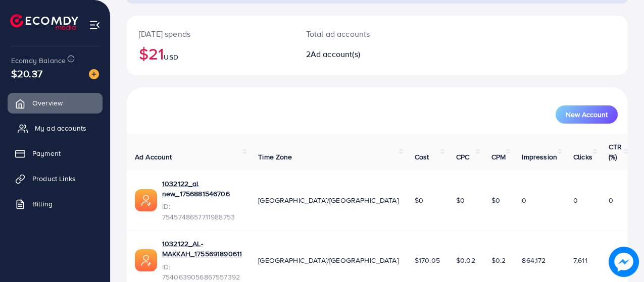  I want to click on span: ID: 7545748657711988753, so click(202, 212).